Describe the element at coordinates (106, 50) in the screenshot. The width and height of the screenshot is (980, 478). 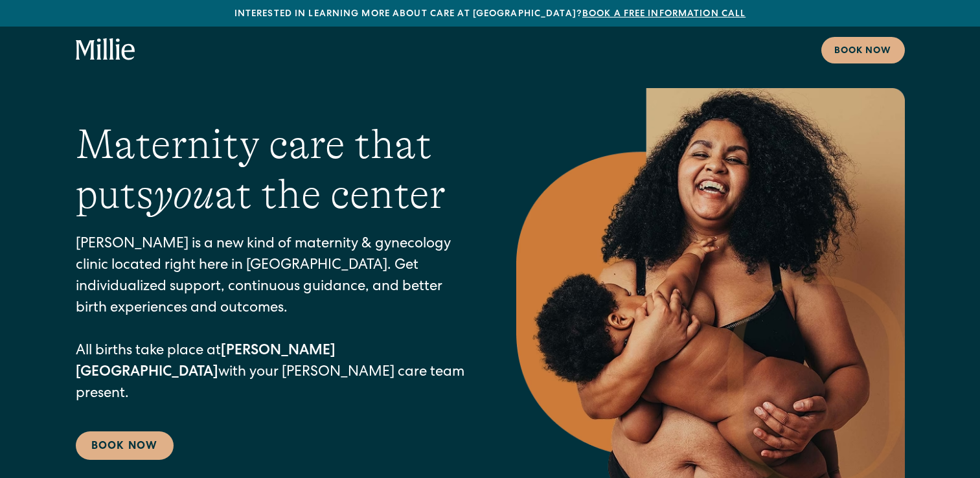
I see `a: home` at that location.